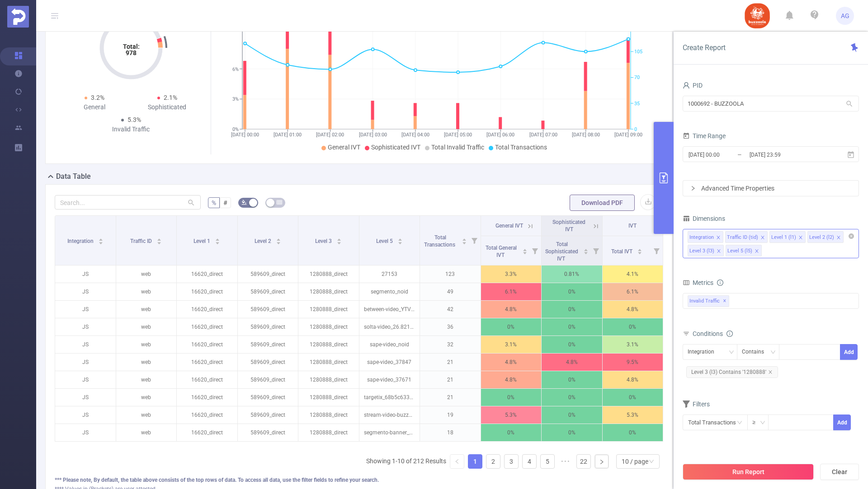 This screenshot has height=489, width=868. I want to click on span: Total Transactions, so click(440, 241).